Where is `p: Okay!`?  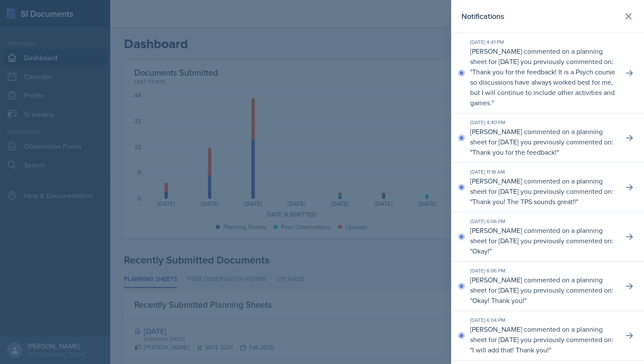 p: Okay! is located at coordinates (481, 251).